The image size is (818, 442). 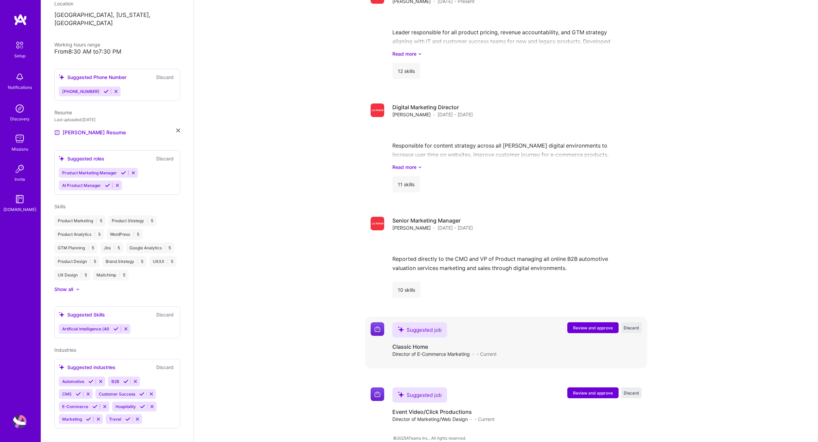 I want to click on a: Read more, so click(x=517, y=167).